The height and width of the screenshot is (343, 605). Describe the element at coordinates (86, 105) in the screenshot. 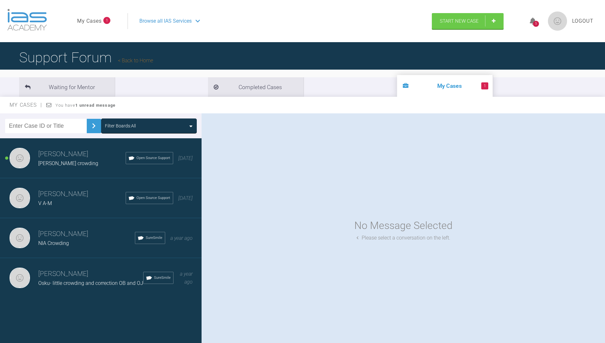

I see `span: You have` at that location.